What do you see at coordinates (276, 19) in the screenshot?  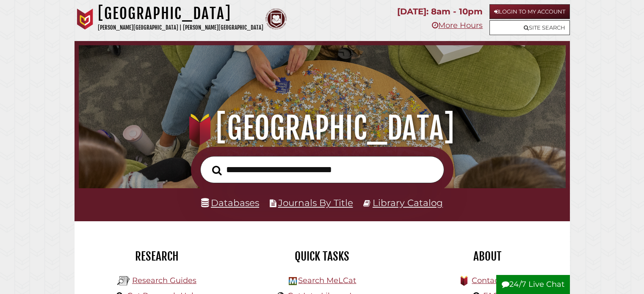 I see `img: Calvin Theological Seminary` at bounding box center [276, 19].